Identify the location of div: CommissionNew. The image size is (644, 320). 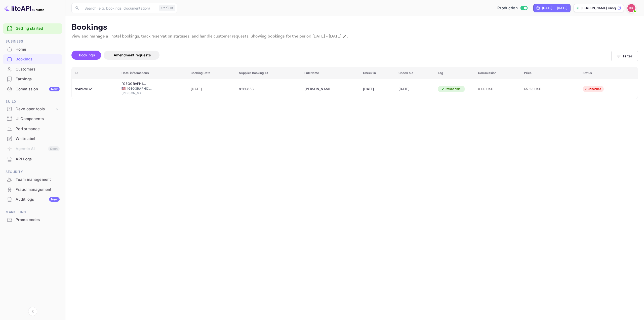
(33, 89).